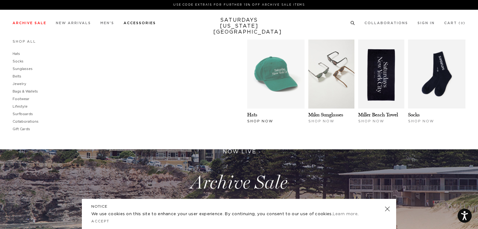 The height and width of the screenshot is (229, 478). I want to click on a: Lifestyle, so click(20, 106).